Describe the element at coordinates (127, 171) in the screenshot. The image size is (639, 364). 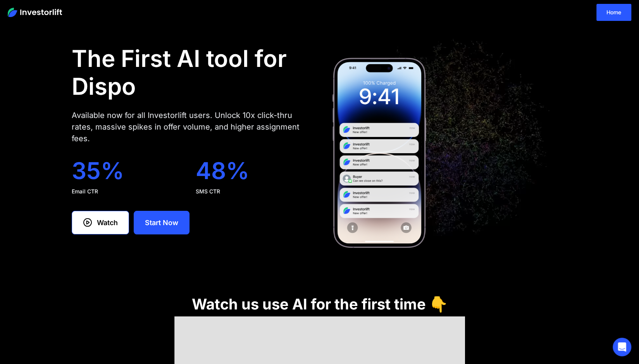
I see `div: 35%` at that location.